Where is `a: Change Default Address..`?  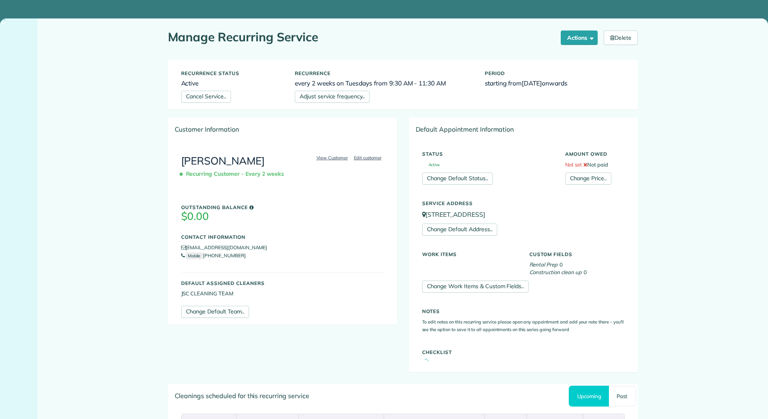
a: Change Default Address.. is located at coordinates (460, 230).